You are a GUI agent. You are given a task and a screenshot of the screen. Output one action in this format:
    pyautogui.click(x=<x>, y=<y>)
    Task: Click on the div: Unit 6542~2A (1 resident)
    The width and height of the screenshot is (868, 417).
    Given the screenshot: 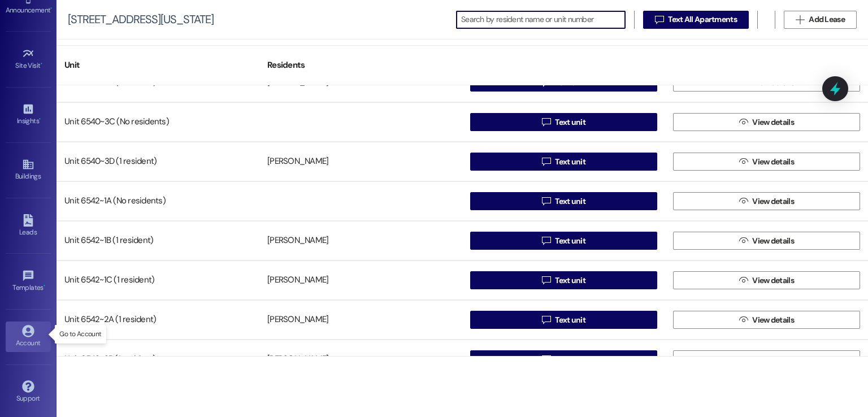 What is the action you would take?
    pyautogui.click(x=157, y=320)
    